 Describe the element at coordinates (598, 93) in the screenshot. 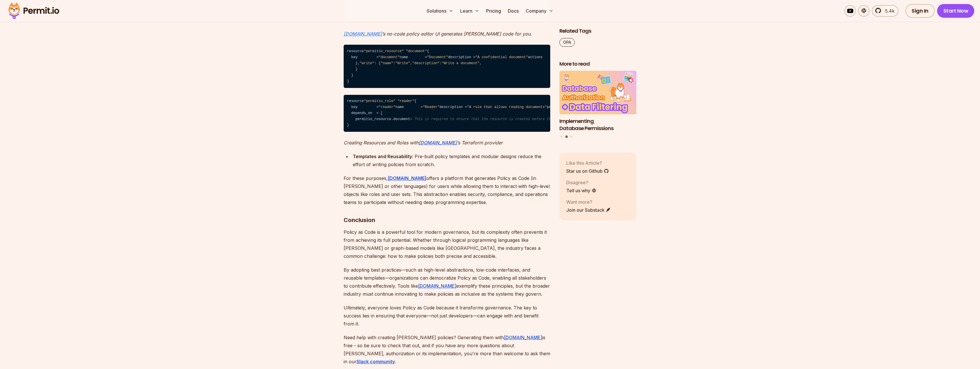

I see `img: Implementing Database Permissions` at that location.